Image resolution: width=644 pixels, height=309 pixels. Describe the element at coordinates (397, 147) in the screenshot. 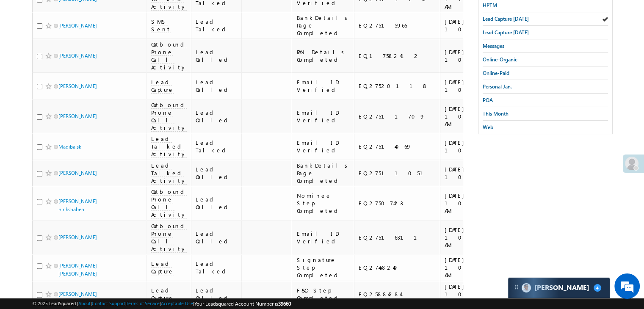

I see `div: EQ27514069` at that location.